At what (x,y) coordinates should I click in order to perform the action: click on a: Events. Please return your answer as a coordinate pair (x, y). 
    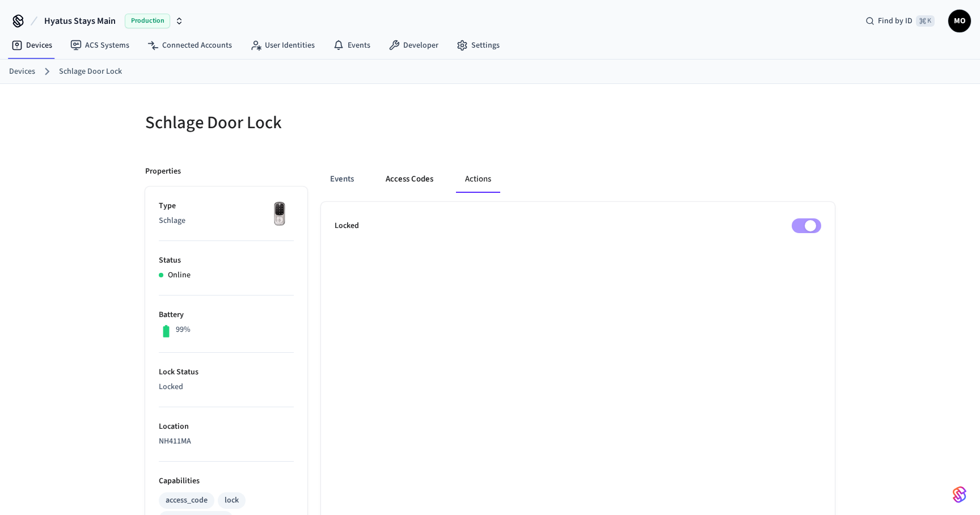
    Looking at the image, I should click on (352, 45).